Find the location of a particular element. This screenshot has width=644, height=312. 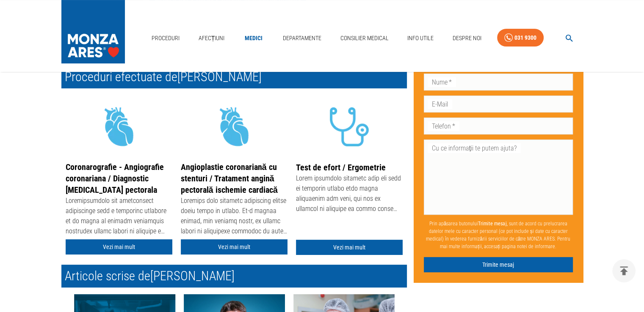

a: Info Utile is located at coordinates (420, 38).